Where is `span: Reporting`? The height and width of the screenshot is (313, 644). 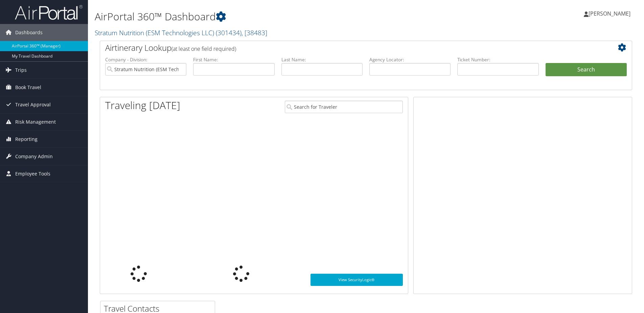 span: Reporting is located at coordinates (26, 139).